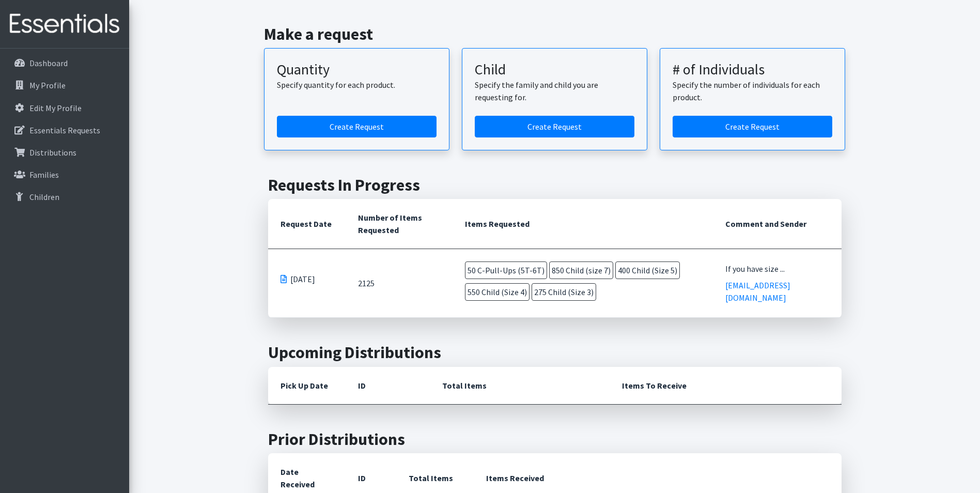 The image size is (980, 493). I want to click on h2: Make a request, so click(554, 34).